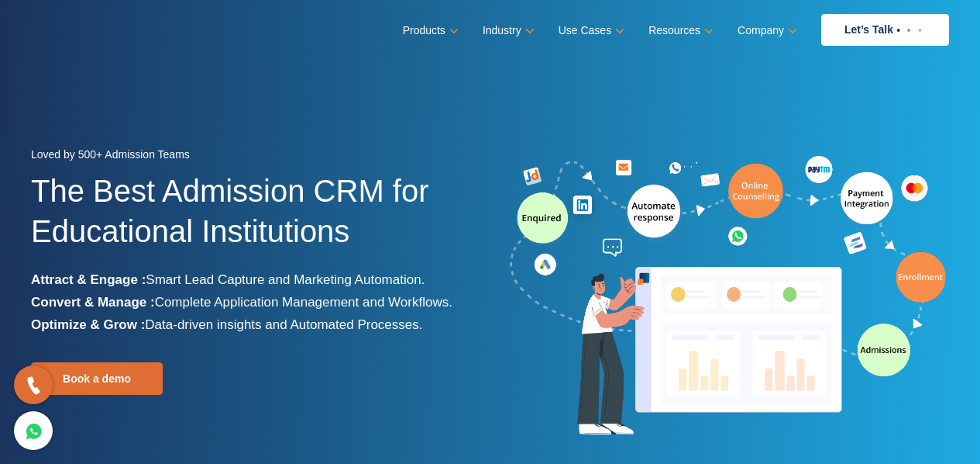 The height and width of the screenshot is (464, 980). I want to click on h1: The Best Admission CRM for Educational Institutions, so click(255, 220).